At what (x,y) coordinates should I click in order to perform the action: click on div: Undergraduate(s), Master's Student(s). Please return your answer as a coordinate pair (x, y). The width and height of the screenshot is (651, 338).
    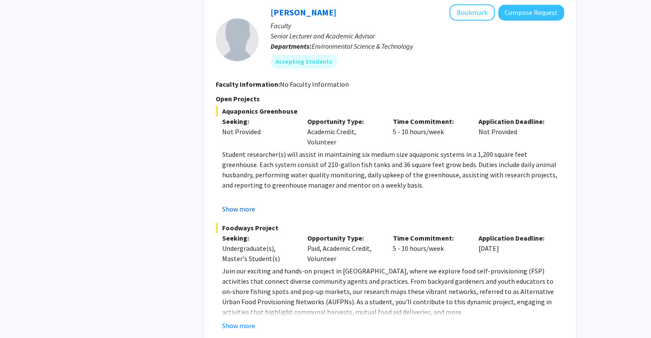
    Looking at the image, I should click on (258, 254).